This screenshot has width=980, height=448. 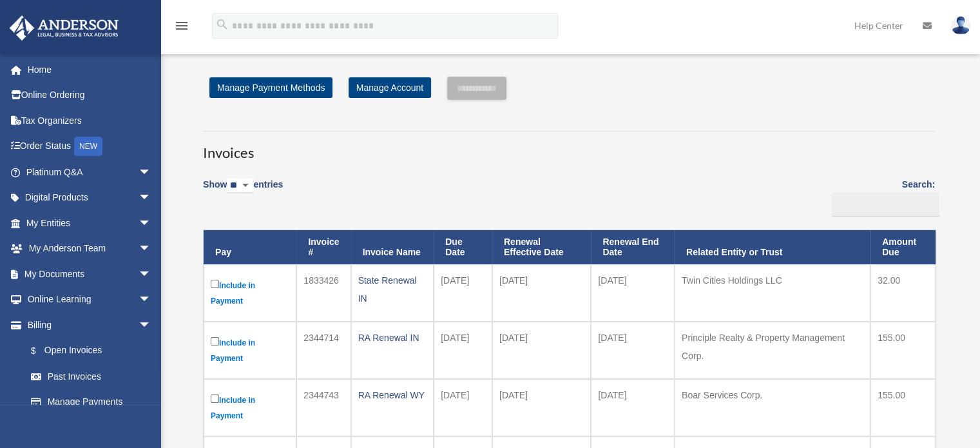 I want to click on th: Renewal End Date: activate to sort column ascending, so click(x=633, y=248).